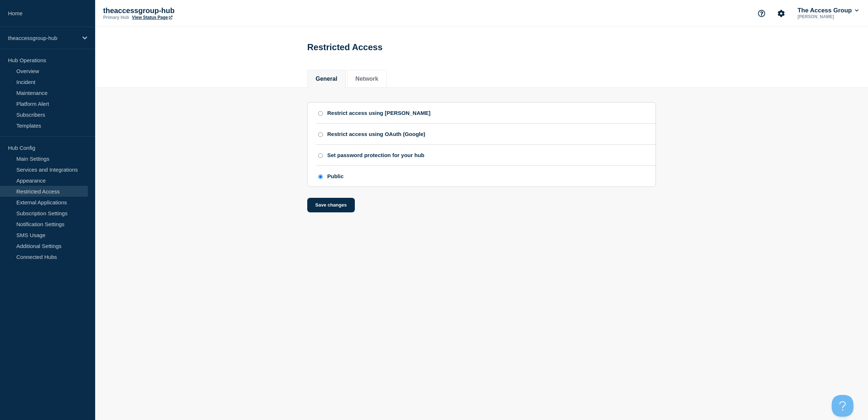  What do you see at coordinates (781, 14) in the screenshot?
I see `button: Account settings` at bounding box center [781, 14].